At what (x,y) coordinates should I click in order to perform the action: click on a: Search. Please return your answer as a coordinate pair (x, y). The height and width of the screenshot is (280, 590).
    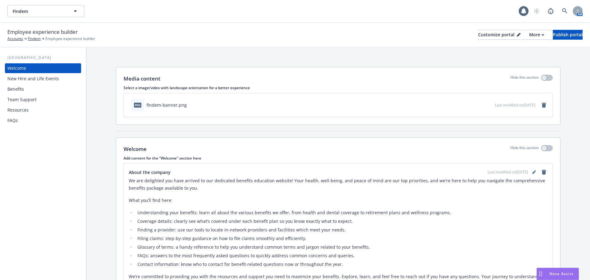
    Looking at the image, I should click on (565, 11).